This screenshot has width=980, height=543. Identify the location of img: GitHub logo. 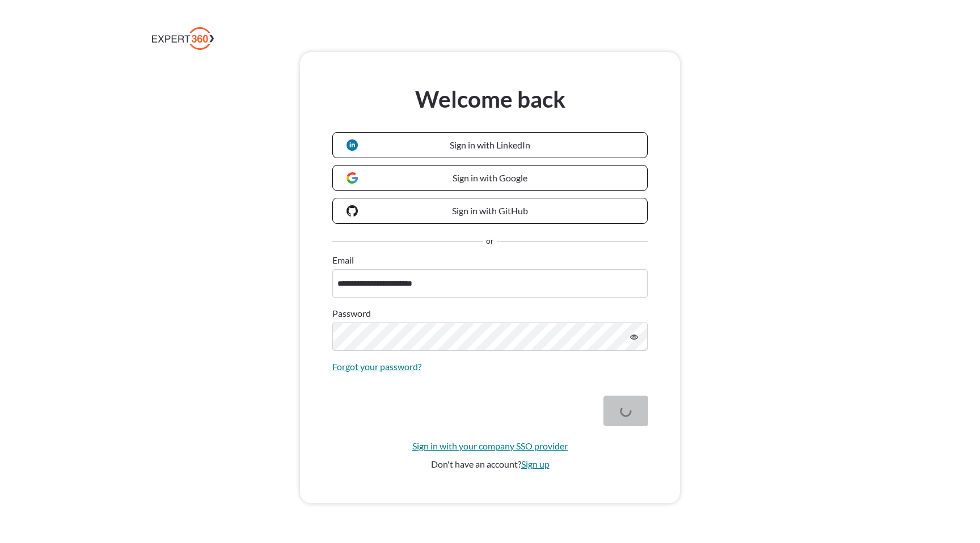
(352, 211).